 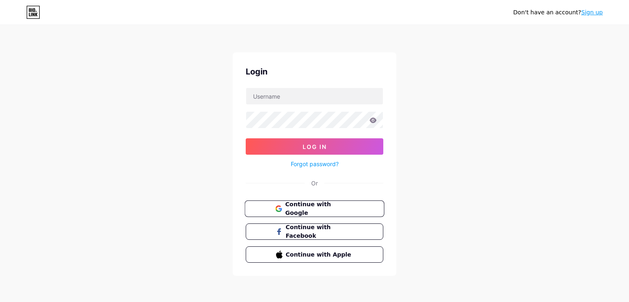 I want to click on input: Username, so click(x=315, y=96).